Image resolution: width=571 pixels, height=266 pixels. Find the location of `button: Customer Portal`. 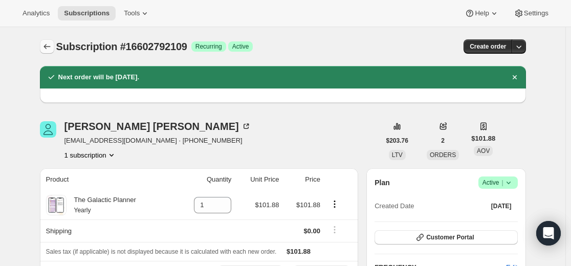

button: Customer Portal is located at coordinates (446, 238).